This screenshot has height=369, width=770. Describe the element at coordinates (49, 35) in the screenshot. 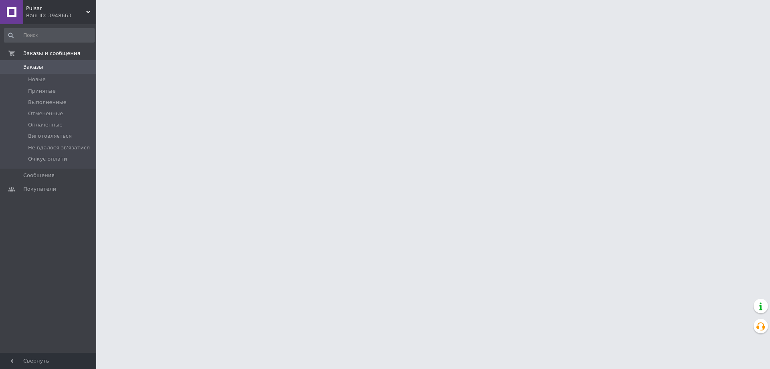

I see `input: Поиск` at that location.